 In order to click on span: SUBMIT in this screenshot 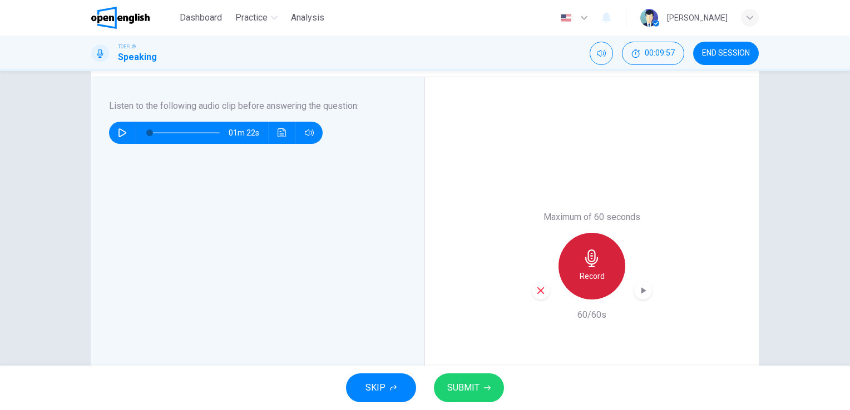, I will do `click(463, 388)`.